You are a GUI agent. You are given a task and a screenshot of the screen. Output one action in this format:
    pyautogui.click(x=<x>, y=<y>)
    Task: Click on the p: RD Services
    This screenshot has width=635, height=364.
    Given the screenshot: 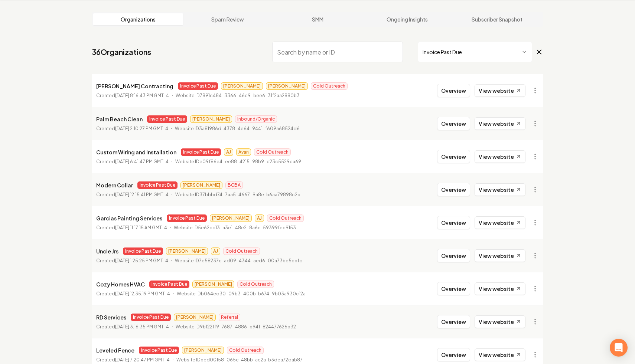 What is the action you would take?
    pyautogui.click(x=111, y=317)
    